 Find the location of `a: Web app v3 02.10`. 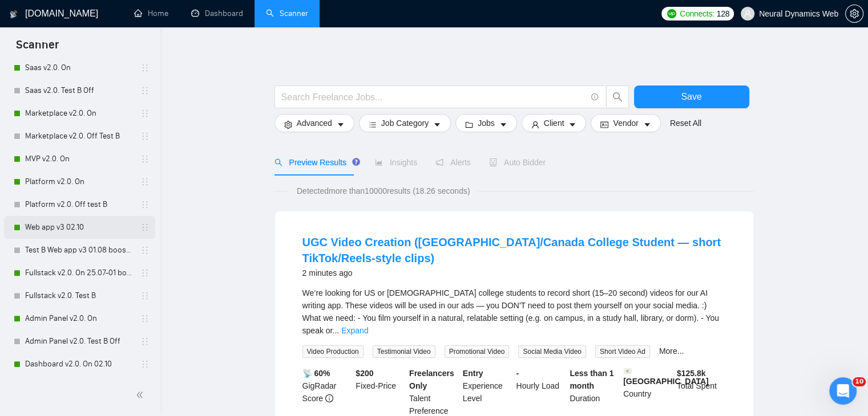

a: Web app v3 02.10 is located at coordinates (79, 228).